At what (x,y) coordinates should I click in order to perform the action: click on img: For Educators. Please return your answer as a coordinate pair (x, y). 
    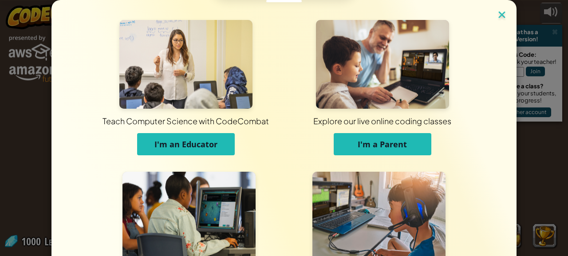
    Looking at the image, I should click on (186, 64).